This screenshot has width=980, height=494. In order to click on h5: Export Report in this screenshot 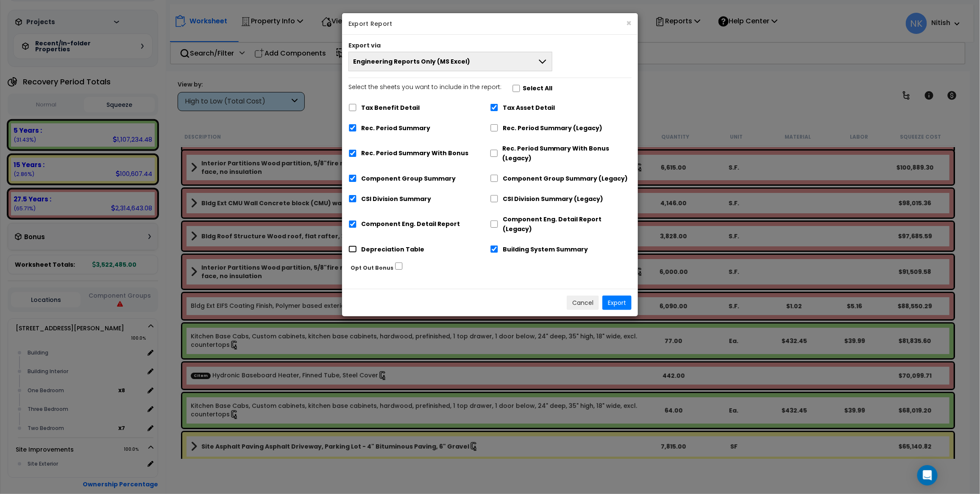, I will do `click(490, 24)`.